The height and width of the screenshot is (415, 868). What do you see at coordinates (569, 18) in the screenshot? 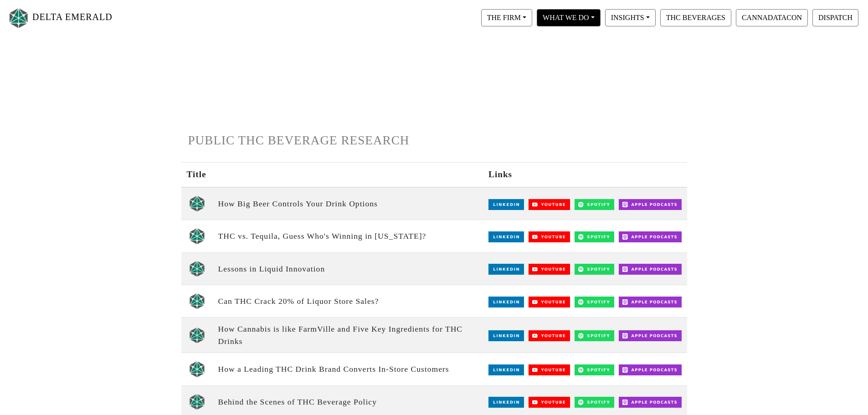
I see `button: WHAT WE DO` at bounding box center [569, 18].